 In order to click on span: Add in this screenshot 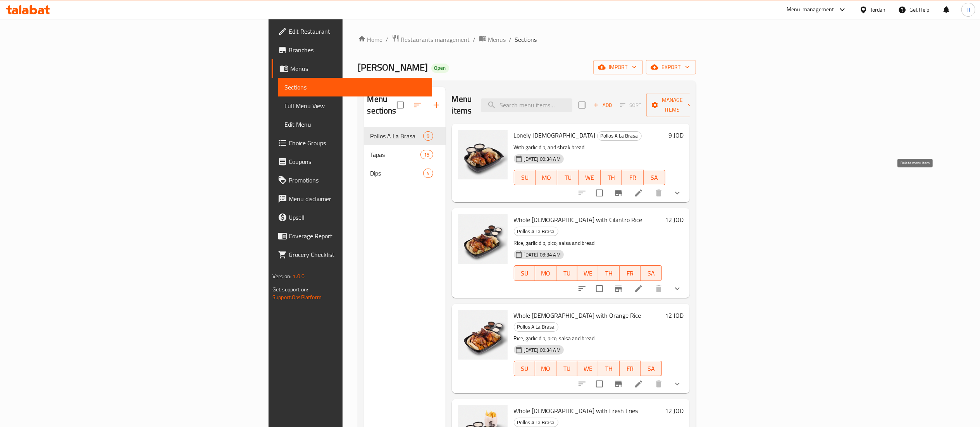, I will do `click(603, 105)`.